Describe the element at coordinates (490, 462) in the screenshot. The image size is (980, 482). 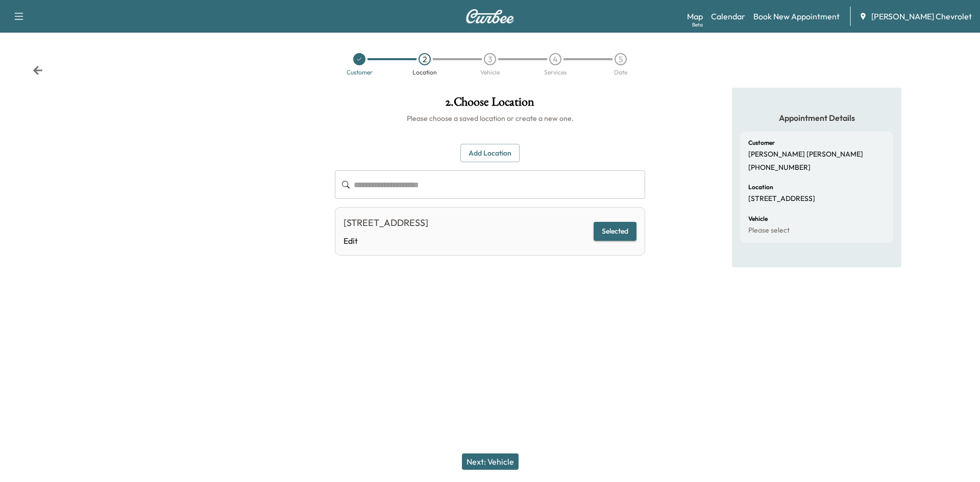
I see `button: Next: Vehicle` at that location.